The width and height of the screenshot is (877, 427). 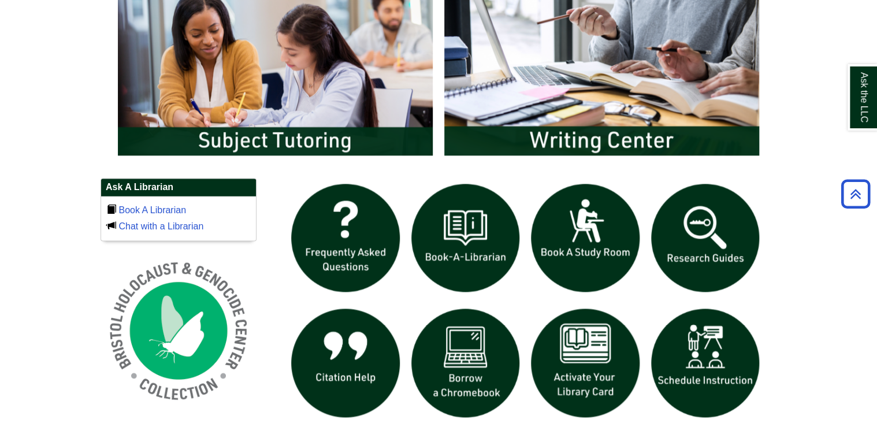 What do you see at coordinates (585, 363) in the screenshot?
I see `img: activate Library Card icon links to form to activate student ID into library card` at bounding box center [585, 363].